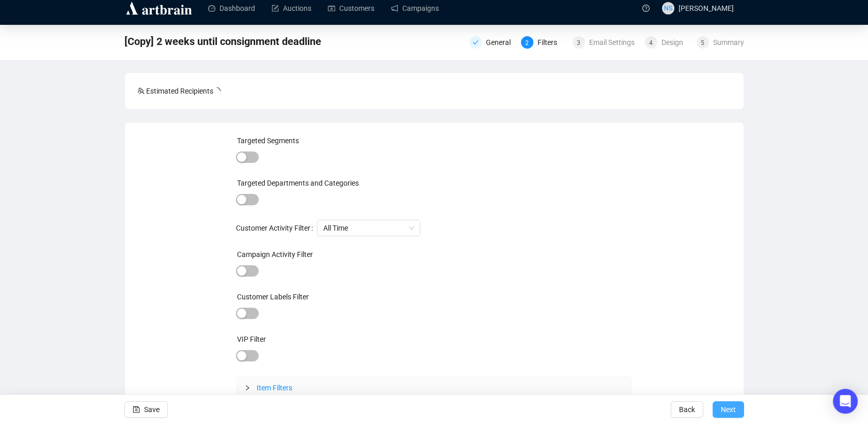 The width and height of the screenshot is (868, 424). Describe the element at coordinates (651, 43) in the screenshot. I see `span: 4` at that location.